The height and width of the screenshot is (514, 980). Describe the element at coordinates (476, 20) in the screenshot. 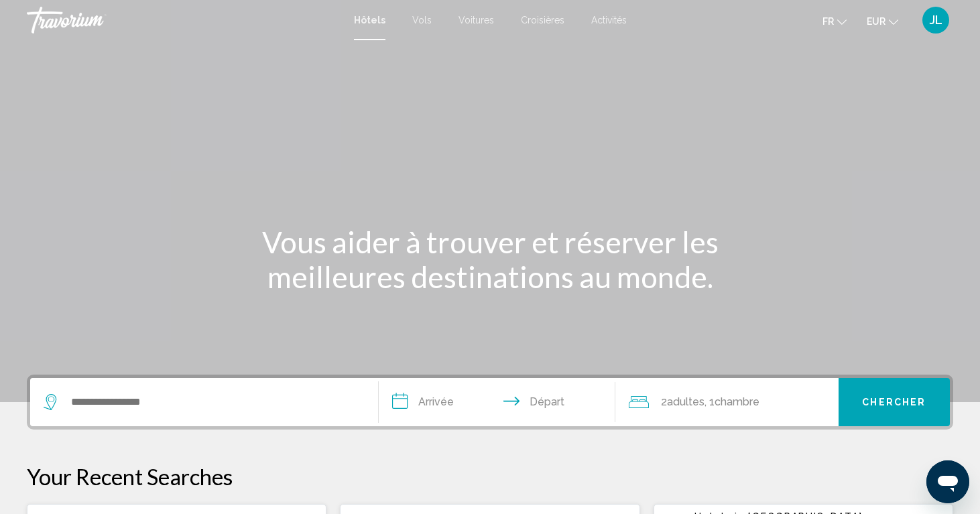

I see `span: Voitures` at that location.